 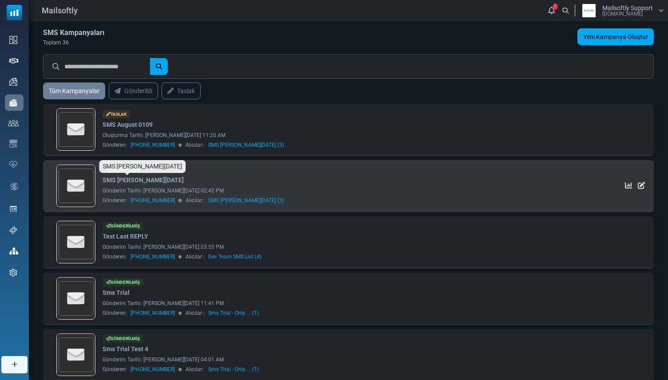 I want to click on span: 36, so click(x=66, y=43).